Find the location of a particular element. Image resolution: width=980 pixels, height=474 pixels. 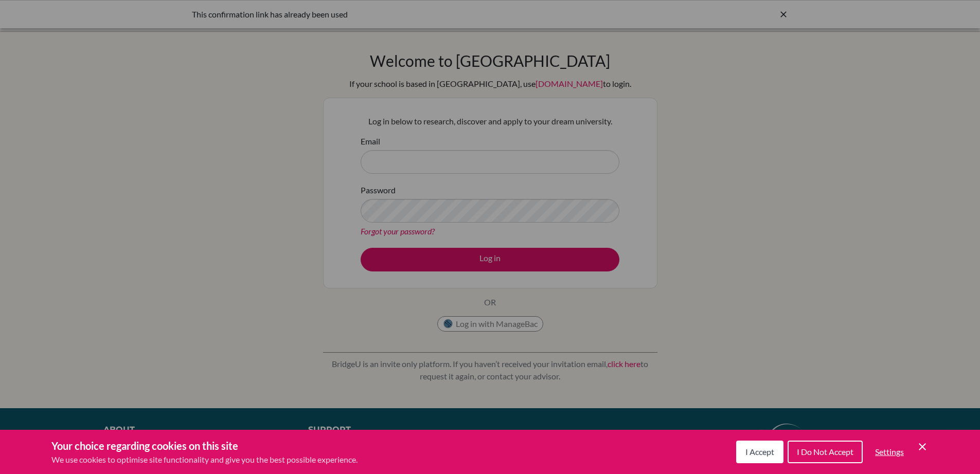

button: Settings is located at coordinates (889, 452).